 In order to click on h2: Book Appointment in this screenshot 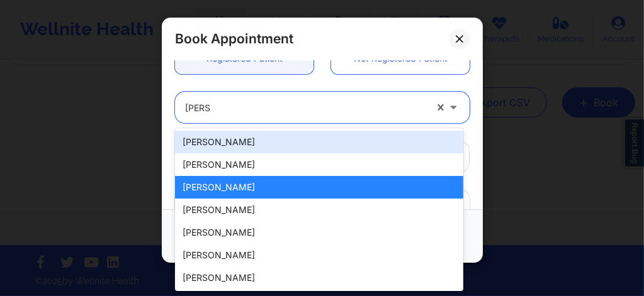, I will do `click(234, 39)`.